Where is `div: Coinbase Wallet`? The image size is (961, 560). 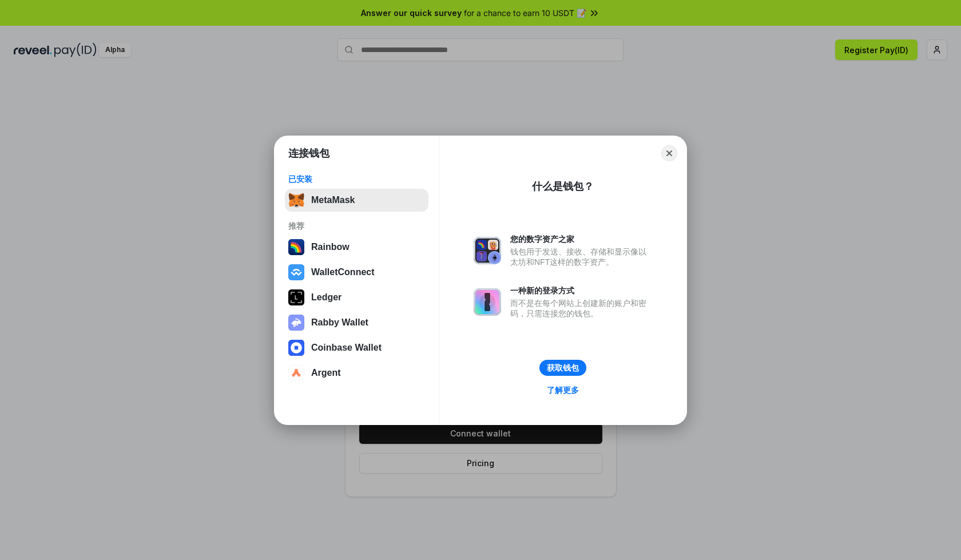 div: Coinbase Wallet is located at coordinates (346, 347).